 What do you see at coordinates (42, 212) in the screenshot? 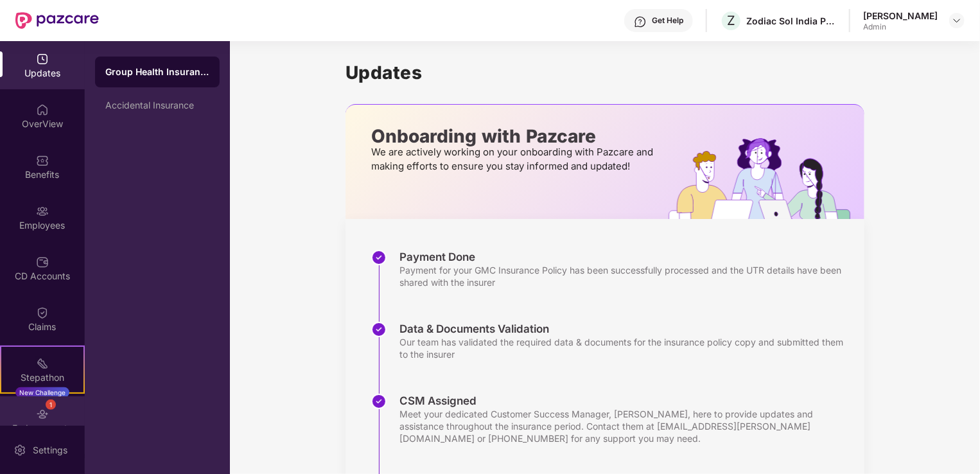
I see `img: svg+xml;base64,PHN2ZyBpZD0iRW1wbG95ZWVzIiB4bWxucz0iaHR0cDovL3d3dy53My5vcmcvMjAwMC9zdmciIHdpZHRoPS...` at bounding box center [42, 212].